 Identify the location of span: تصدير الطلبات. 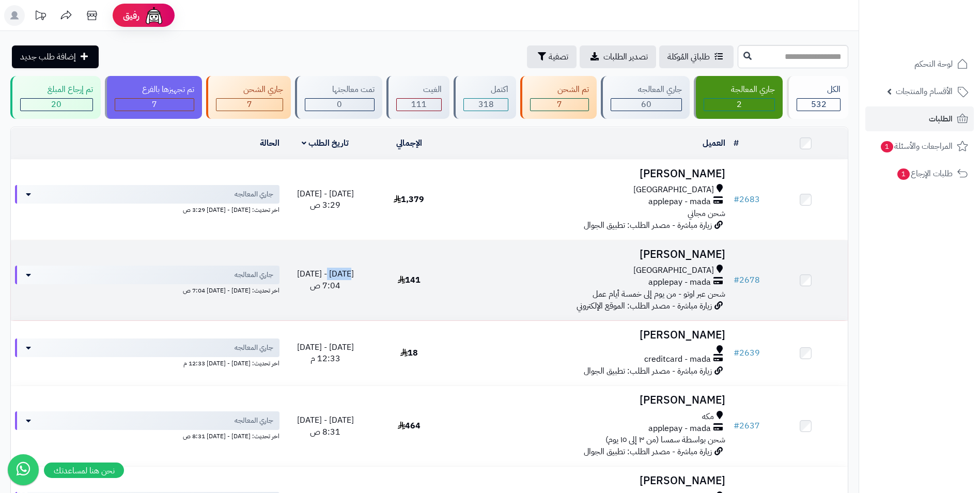
(625, 57).